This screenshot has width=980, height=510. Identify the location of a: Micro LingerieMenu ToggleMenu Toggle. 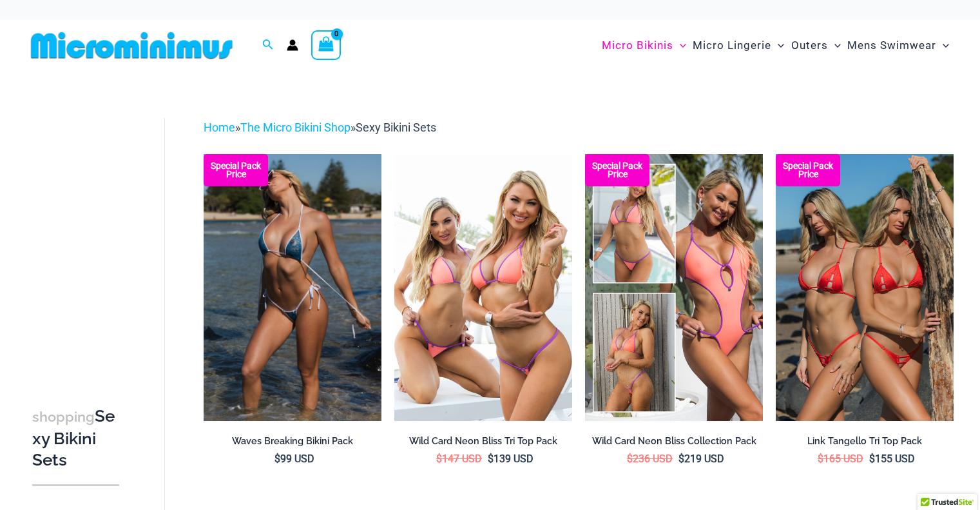
(739, 45).